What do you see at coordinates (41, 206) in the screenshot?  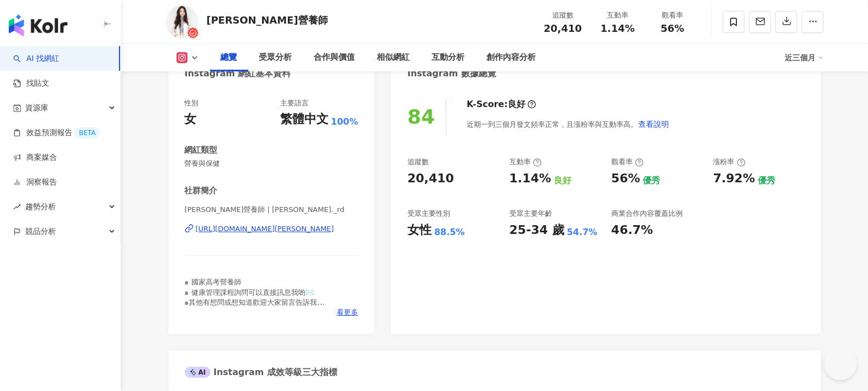 I see `span: 趨勢分析` at bounding box center [41, 206].